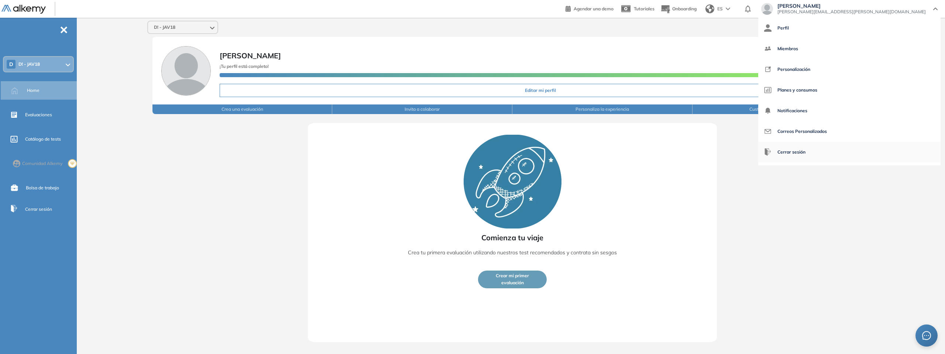 The height and width of the screenshot is (354, 945). What do you see at coordinates (33, 90) in the screenshot?
I see `span: Home` at bounding box center [33, 90].